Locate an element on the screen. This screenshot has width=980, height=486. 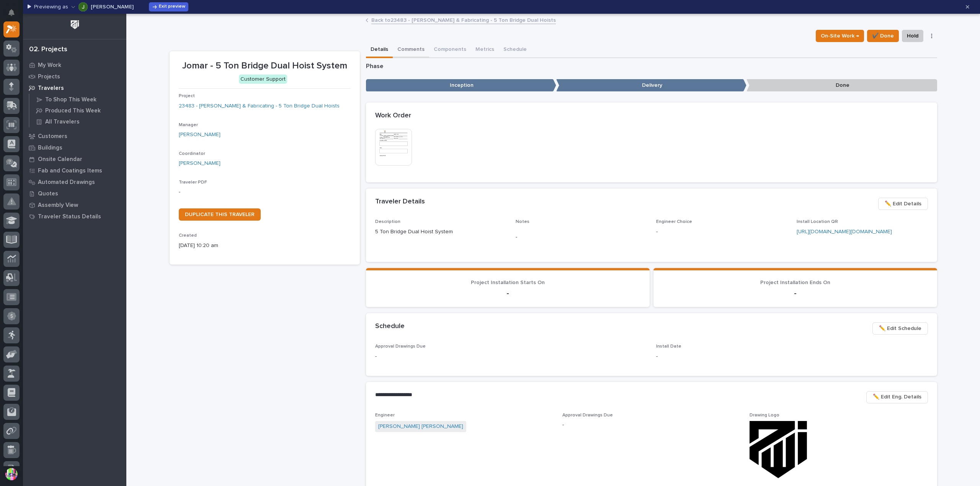
span: Pylon is located at coordinates (84, 204).